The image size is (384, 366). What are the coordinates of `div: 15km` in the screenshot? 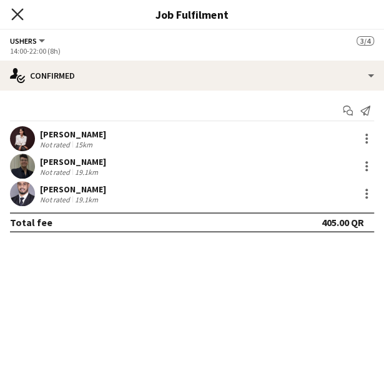 It's located at (84, 144).